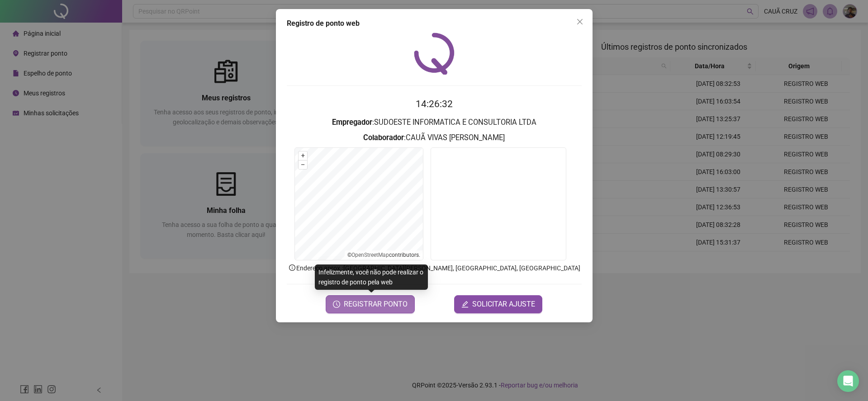 This screenshot has width=868, height=401. What do you see at coordinates (371, 277) in the screenshot?
I see `div: Infelizmente, você não pode realizar o registro de ponto pela web` at bounding box center [371, 277].